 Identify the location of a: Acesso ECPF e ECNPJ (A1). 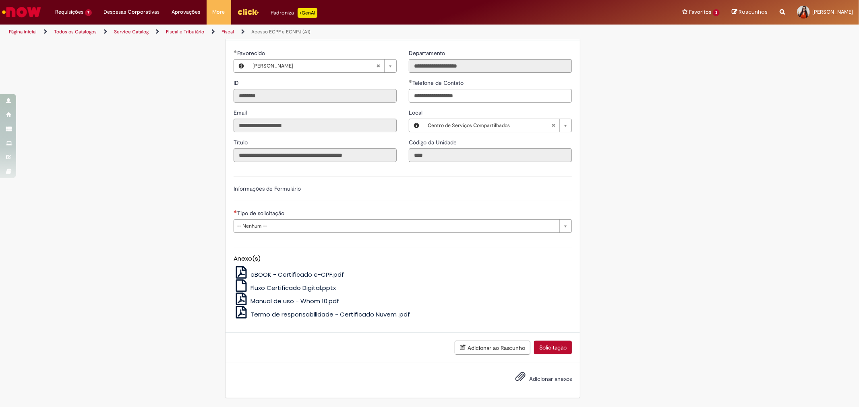
(281, 32).